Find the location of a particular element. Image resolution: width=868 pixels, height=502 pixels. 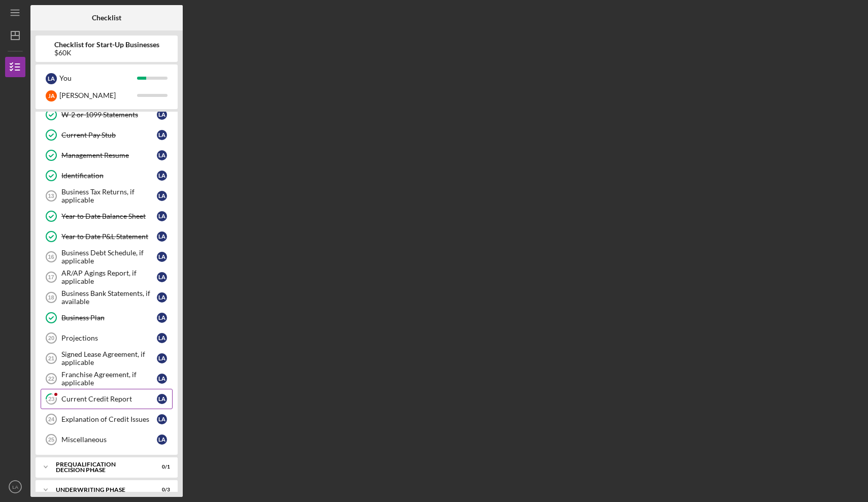

tspan: 17 is located at coordinates (51, 277).